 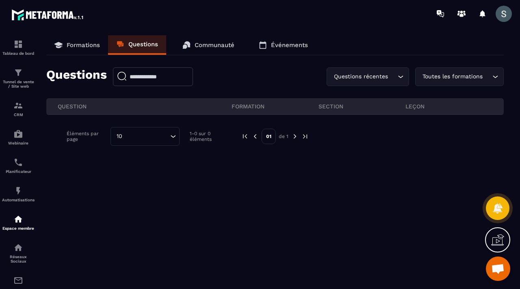 What do you see at coordinates (283, 45) in the screenshot?
I see `a: Événements` at bounding box center [283, 45].